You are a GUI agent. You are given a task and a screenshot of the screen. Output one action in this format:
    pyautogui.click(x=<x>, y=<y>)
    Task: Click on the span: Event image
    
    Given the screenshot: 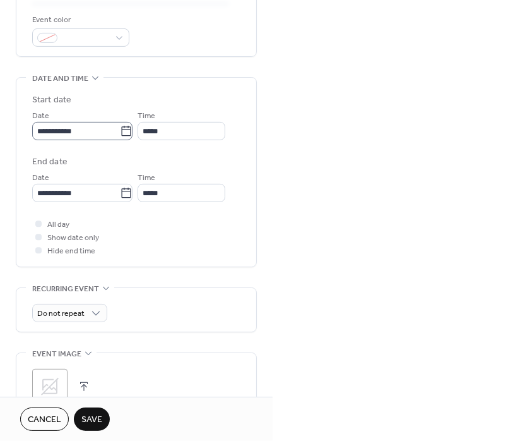 What is the action you would take?
    pyautogui.click(x=57, y=353)
    